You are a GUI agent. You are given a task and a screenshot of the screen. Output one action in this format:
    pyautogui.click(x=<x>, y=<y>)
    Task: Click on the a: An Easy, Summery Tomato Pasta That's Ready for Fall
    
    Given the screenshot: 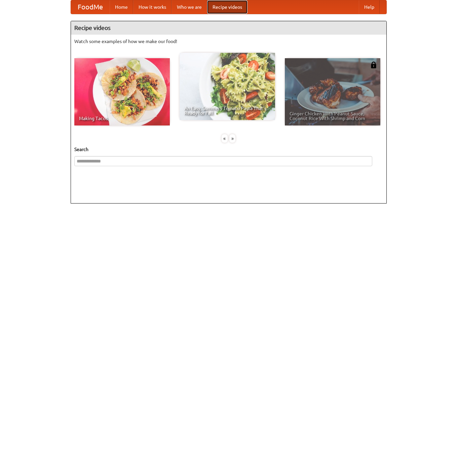 What is the action you would take?
    pyautogui.click(x=228, y=87)
    